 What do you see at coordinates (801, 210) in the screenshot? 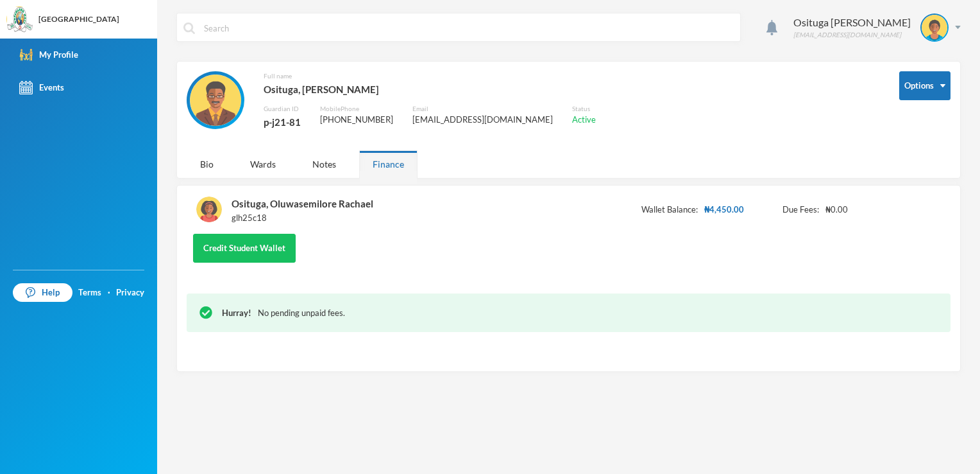
I see `span: Due Fees:` at bounding box center [801, 210].